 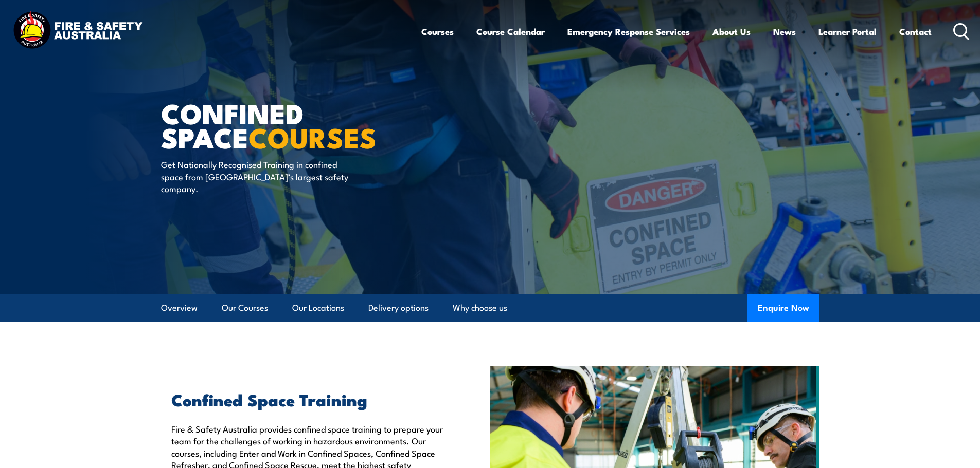 I want to click on a: Why choose us, so click(x=480, y=308).